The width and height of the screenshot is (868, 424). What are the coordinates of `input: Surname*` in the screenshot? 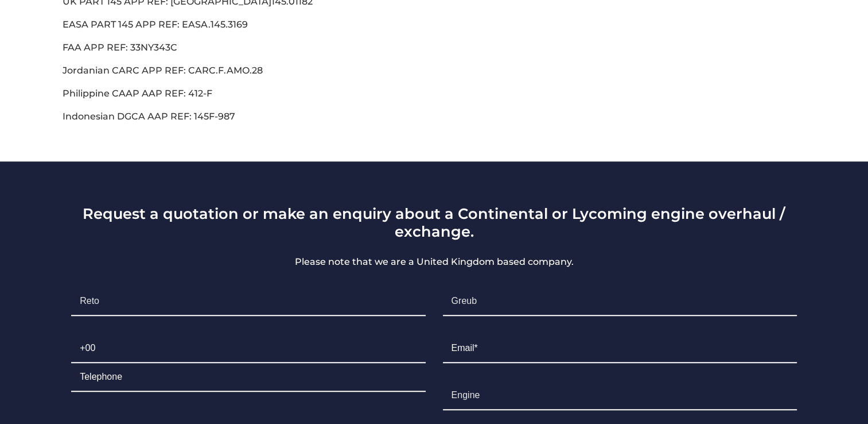 It's located at (620, 301).